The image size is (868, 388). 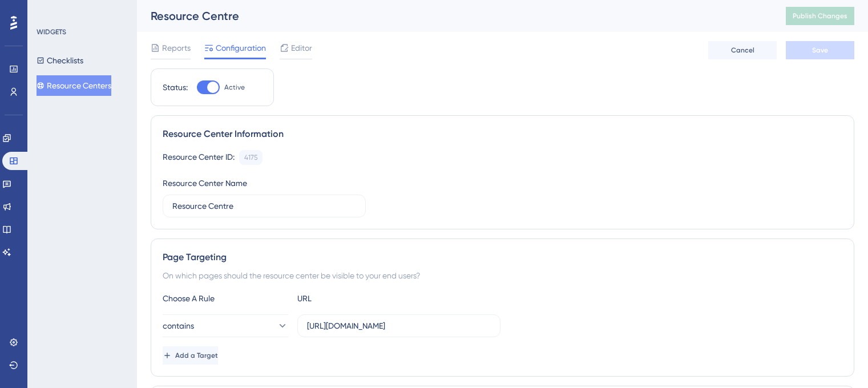 I want to click on div: On which pages should the resource center be visible to your end users?, so click(x=502, y=275).